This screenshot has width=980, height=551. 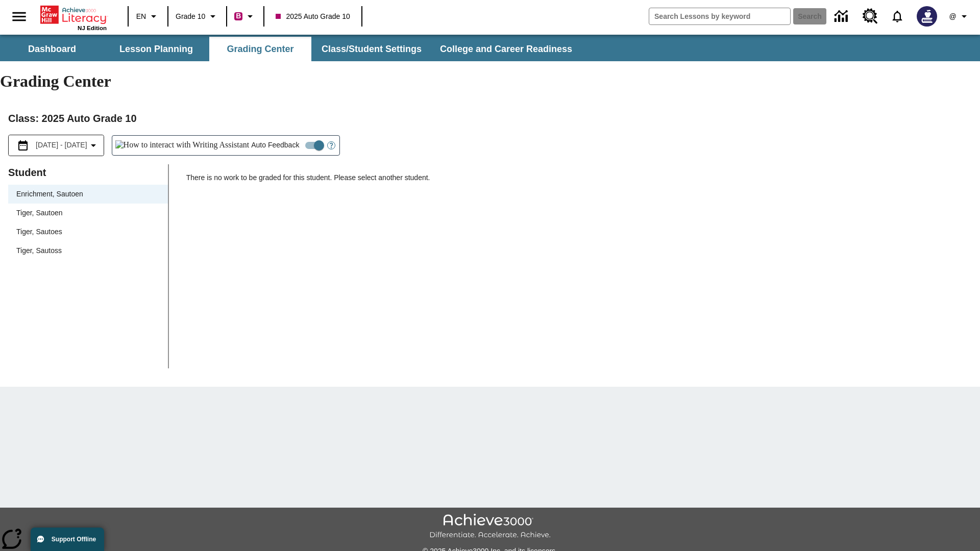 I want to click on button: Boost Class color is violet red. Change class color, so click(x=245, y=16).